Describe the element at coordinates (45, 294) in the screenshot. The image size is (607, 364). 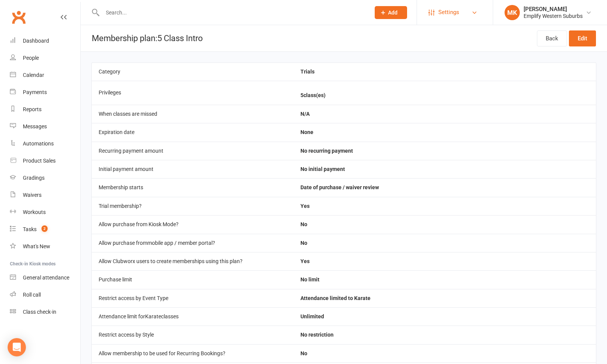
I see `a: Roll call` at that location.